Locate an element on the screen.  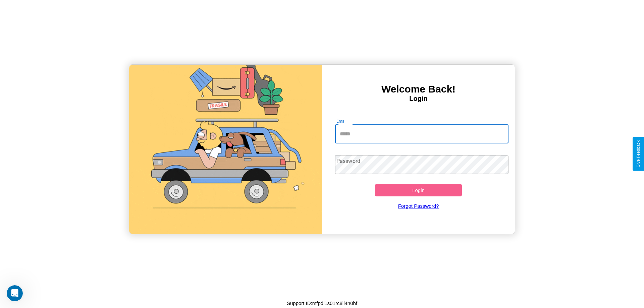
img: gif is located at coordinates (225, 149).